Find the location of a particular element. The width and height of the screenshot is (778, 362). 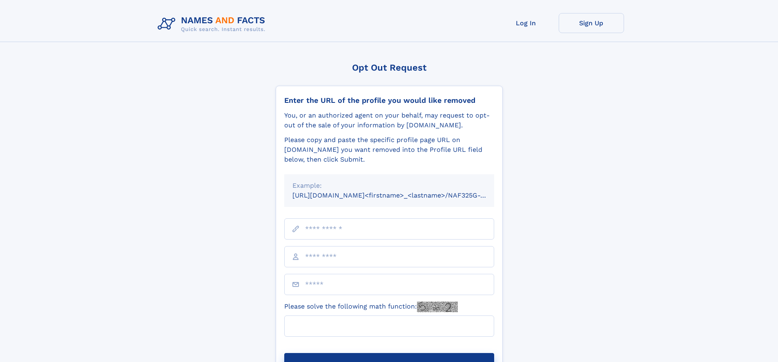

a: Sign Up is located at coordinates (591, 23).